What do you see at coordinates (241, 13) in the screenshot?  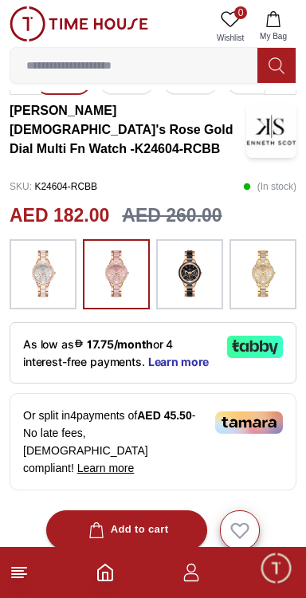 I see `span: 0` at bounding box center [241, 13].